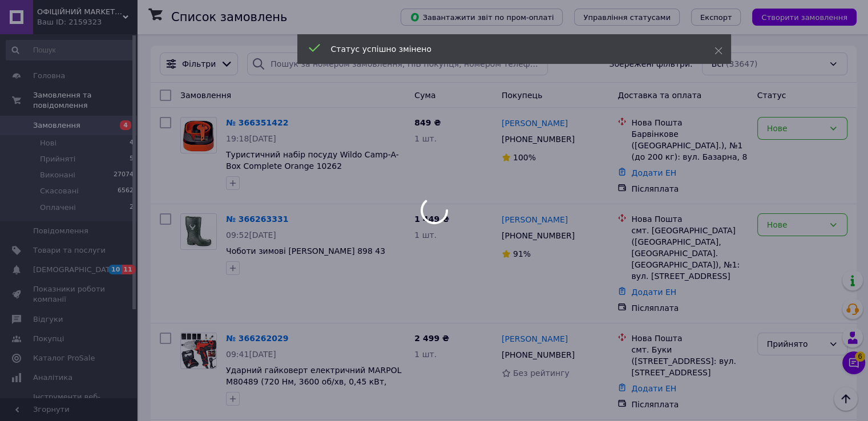 This screenshot has width=868, height=421. Describe the element at coordinates (627, 17) in the screenshot. I see `button: Управління статусами` at that location.